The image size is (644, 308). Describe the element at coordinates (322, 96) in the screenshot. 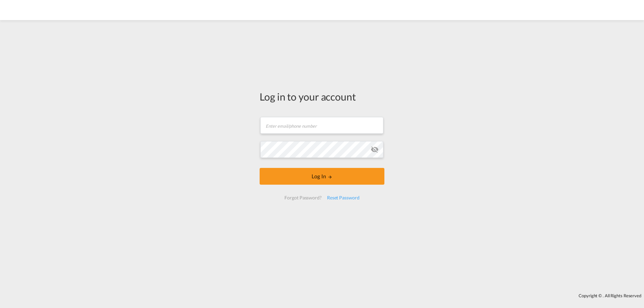

I see `div: Log in to your account` at that location.